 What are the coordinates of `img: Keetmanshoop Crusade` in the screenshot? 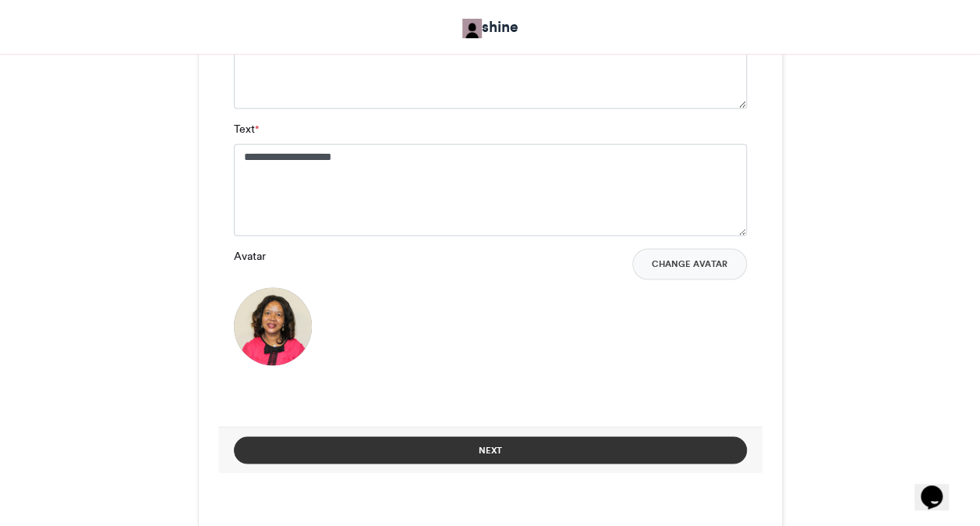 It's located at (472, 28).